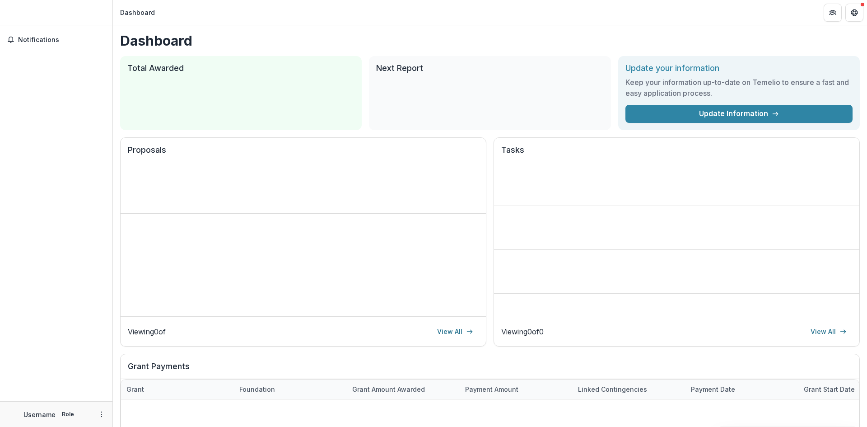 The height and width of the screenshot is (427, 867). I want to click on h2: Grant Payments, so click(490, 370).